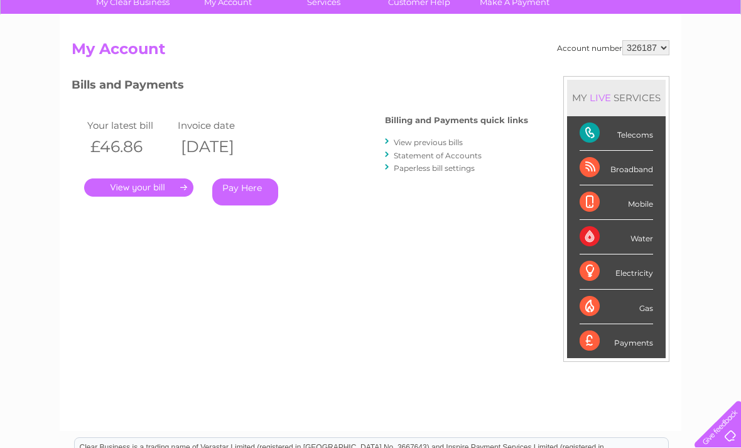 Image resolution: width=741 pixels, height=448 pixels. I want to click on a: Water, so click(532, 58).